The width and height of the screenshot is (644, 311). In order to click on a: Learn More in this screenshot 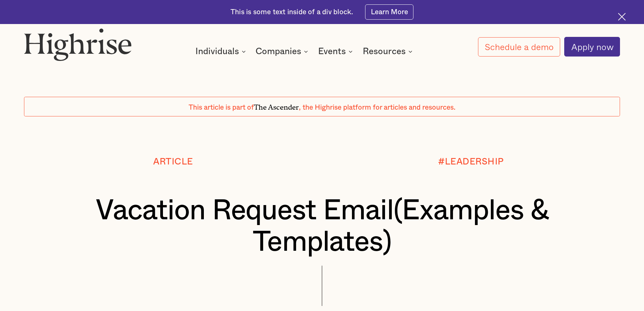, I will do `click(389, 12)`.